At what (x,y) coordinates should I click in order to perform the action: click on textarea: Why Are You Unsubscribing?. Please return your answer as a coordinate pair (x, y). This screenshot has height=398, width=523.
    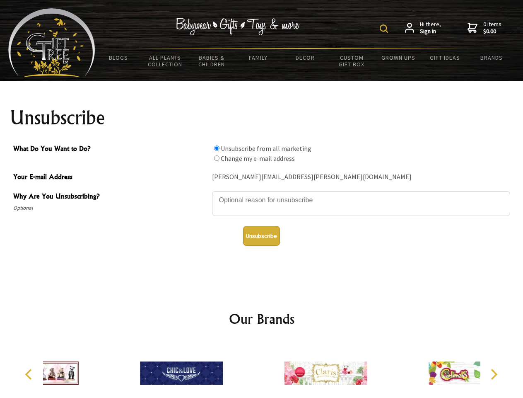
    Looking at the image, I should click on (361, 203).